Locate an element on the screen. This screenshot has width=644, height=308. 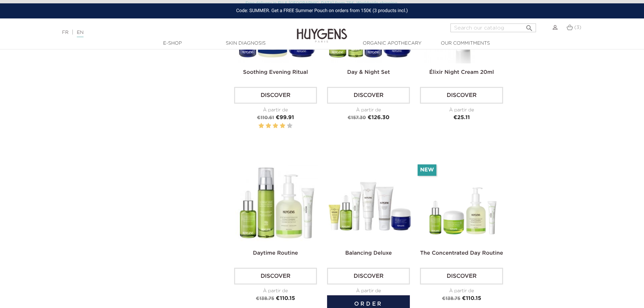
img: The Concentrated Day Routine is located at coordinates (463, 203).